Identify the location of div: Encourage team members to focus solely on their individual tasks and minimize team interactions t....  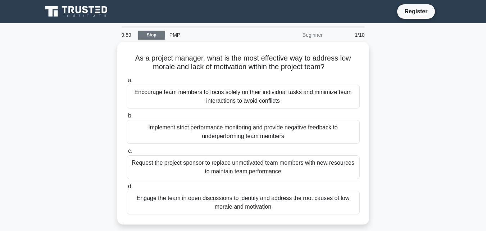
(243, 96).